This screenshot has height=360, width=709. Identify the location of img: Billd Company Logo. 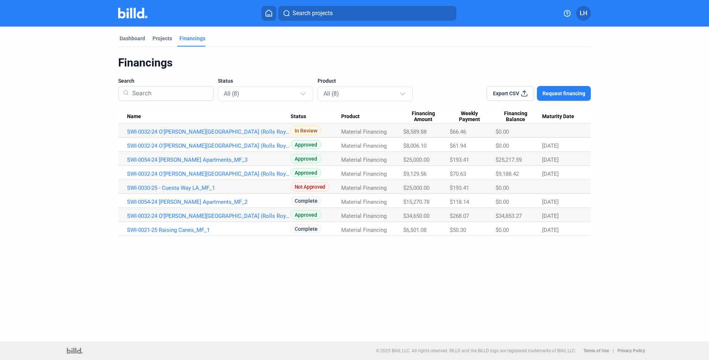
(133, 13).